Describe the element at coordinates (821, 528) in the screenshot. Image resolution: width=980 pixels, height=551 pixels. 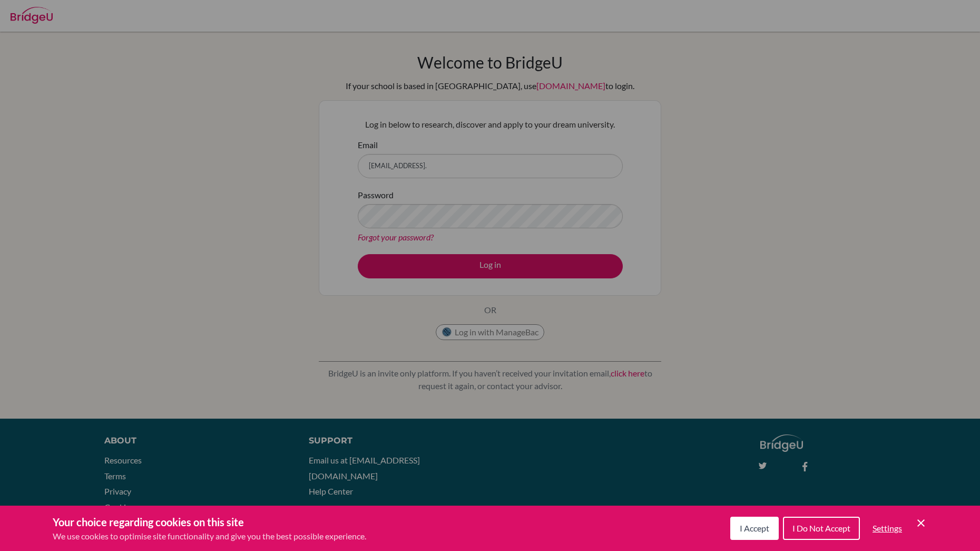
I see `span: I Do Not Accept` at that location.